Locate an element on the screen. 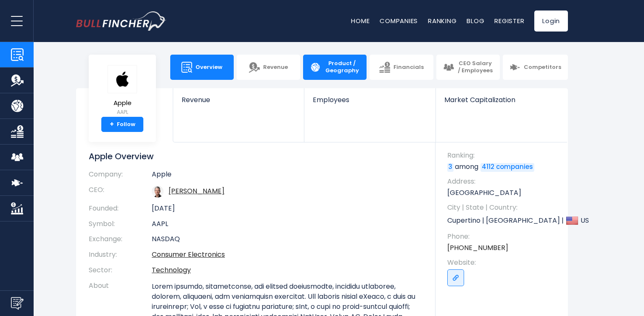  a: Apple AAPL is located at coordinates (122, 91).